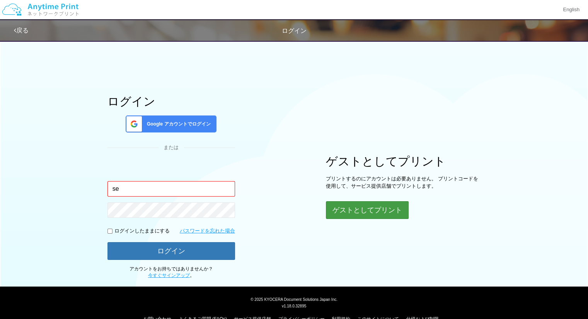  What do you see at coordinates (171, 189) in the screenshot?
I see `input: メールアドレス` at bounding box center [171, 189].